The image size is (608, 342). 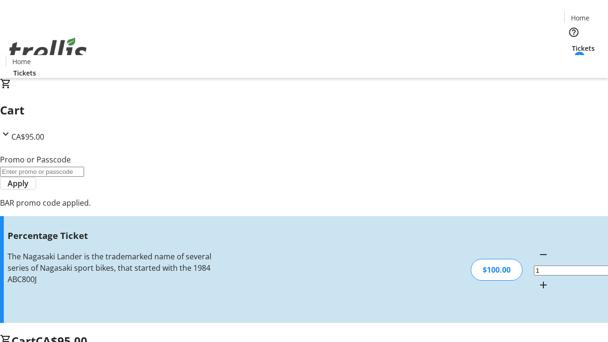 I want to click on h3: Percentage Ticket, so click(x=111, y=236).